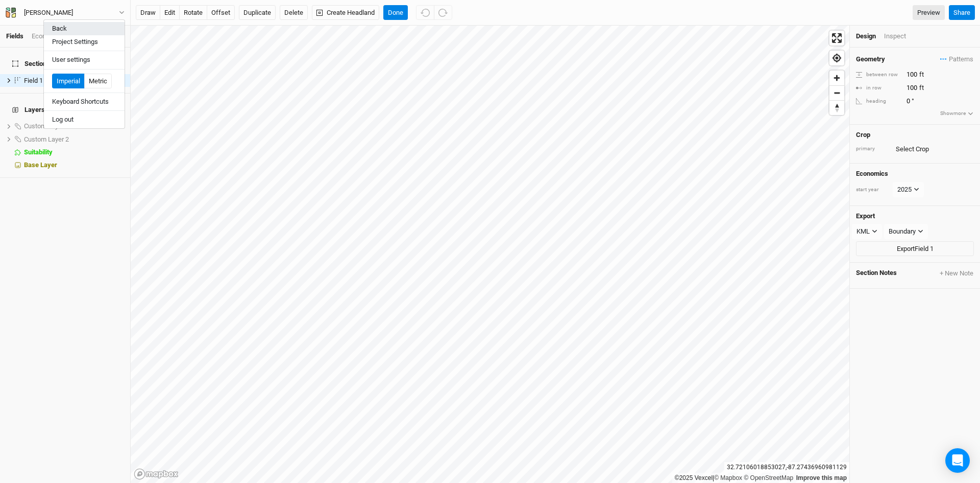 This screenshot has width=980, height=483. What do you see at coordinates (84, 29) in the screenshot?
I see `button: Back` at bounding box center [84, 29].